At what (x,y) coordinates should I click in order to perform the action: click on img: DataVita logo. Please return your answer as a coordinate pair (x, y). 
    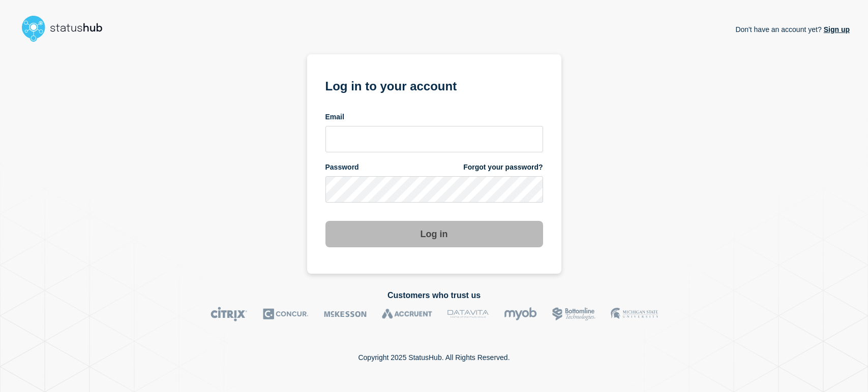
    Looking at the image, I should click on (467, 314).